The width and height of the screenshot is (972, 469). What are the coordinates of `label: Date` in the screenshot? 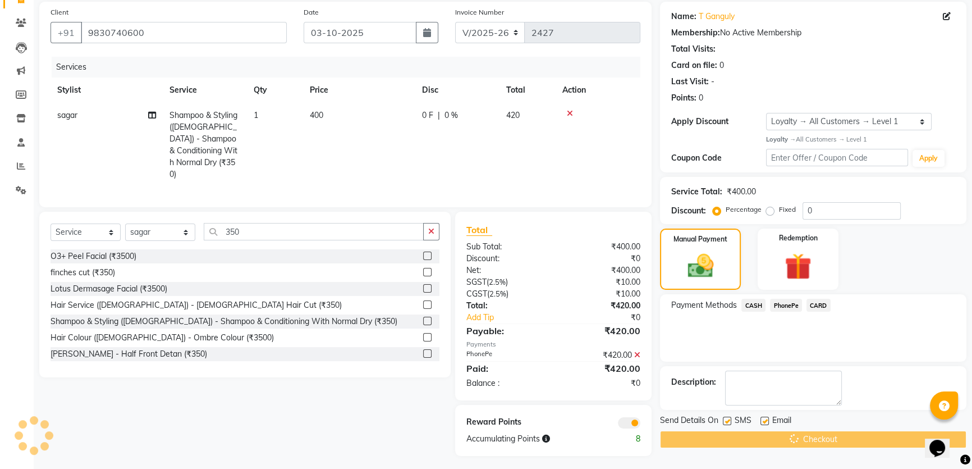 It's located at (311, 12).